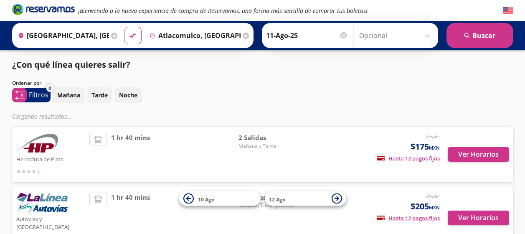 Image resolution: width=525 pixels, height=234 pixels. Describe the element at coordinates (305, 198) in the screenshot. I see `button: 12 Ago` at that location.